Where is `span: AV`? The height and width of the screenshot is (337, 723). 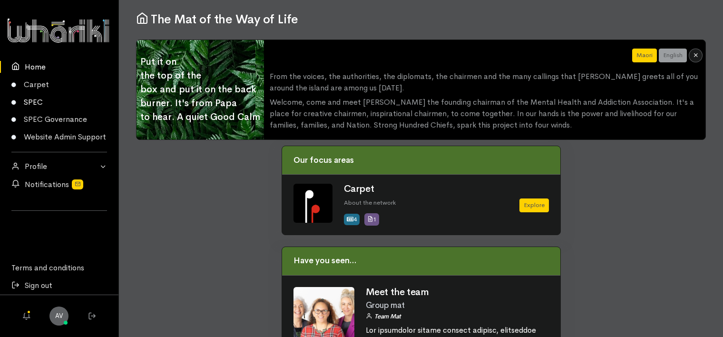
span: AV is located at coordinates (59, 316).